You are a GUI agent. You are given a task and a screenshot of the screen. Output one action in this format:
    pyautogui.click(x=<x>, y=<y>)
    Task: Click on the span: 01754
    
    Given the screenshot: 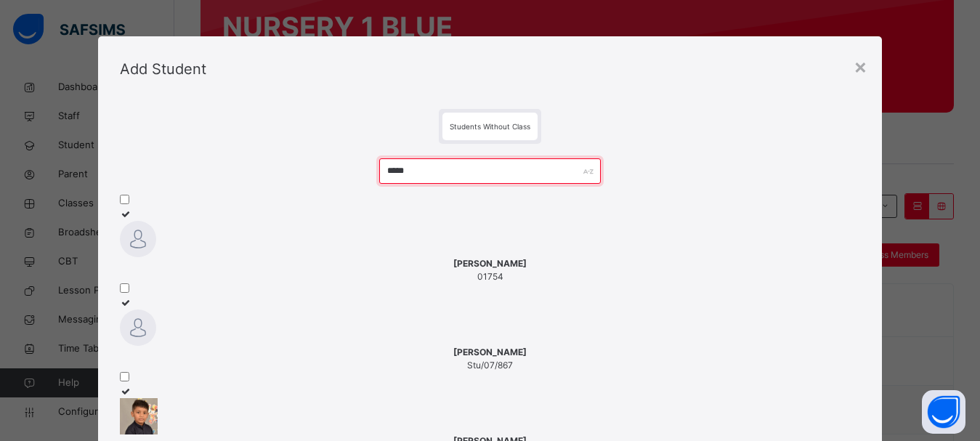 What is the action you would take?
    pyautogui.click(x=490, y=277)
    